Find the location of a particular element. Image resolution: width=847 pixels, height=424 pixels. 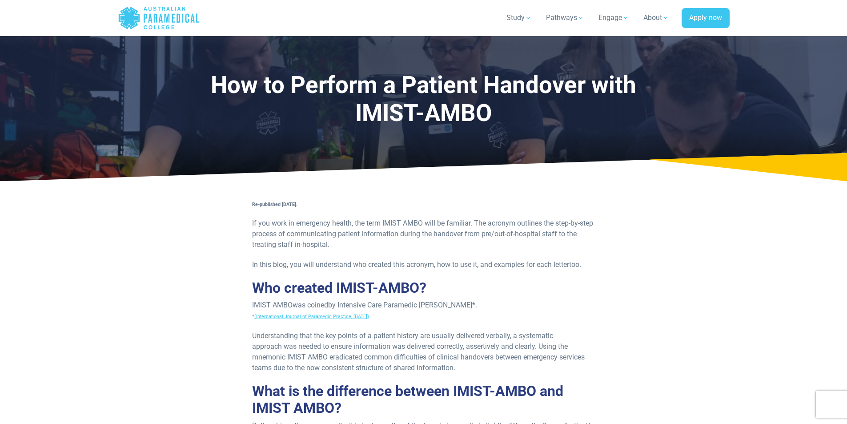

span: If you work in emergency health, the term IMIST AMBO will be familiar. The acronym outlines the s... is located at coordinates (422, 233).